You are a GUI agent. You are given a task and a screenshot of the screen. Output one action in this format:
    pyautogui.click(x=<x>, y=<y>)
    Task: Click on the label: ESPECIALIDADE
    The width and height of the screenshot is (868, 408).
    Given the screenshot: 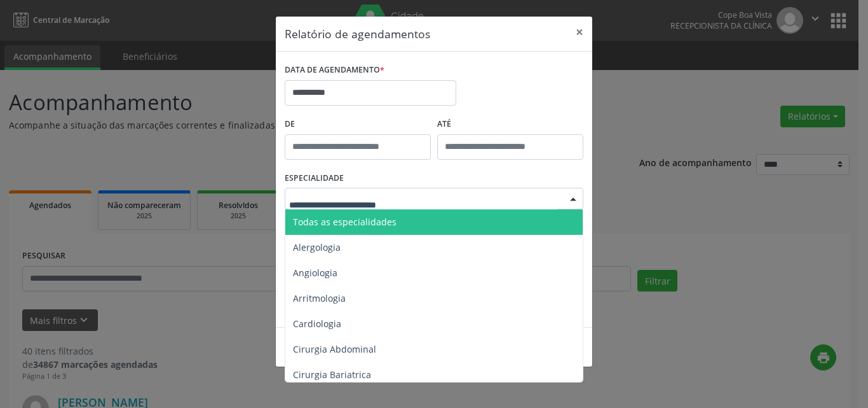 What is the action you would take?
    pyautogui.click(x=314, y=178)
    